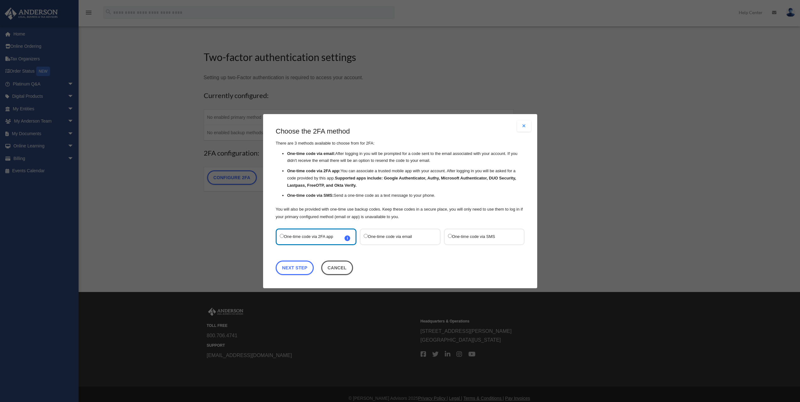  What do you see at coordinates (401, 182) in the screenshot?
I see `strong: Supported apps include: Google Authenticator, Authy, Microsoft Authenticator, DUO Security, Lastp...` at bounding box center [401, 182].